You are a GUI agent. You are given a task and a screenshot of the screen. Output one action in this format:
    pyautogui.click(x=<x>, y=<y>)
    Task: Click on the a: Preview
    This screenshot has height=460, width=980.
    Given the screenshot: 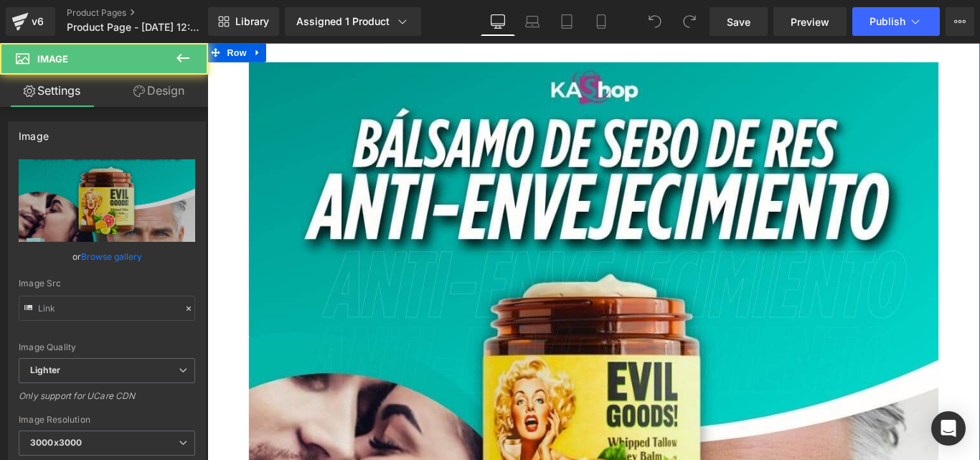 What is the action you would take?
    pyautogui.click(x=810, y=22)
    